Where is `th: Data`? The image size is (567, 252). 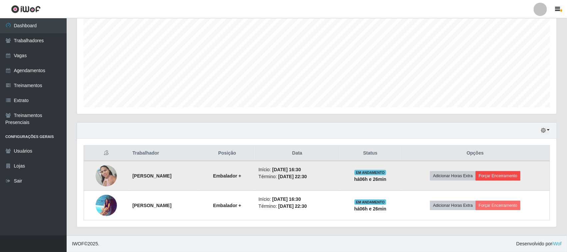 th: Data is located at coordinates (297, 153).